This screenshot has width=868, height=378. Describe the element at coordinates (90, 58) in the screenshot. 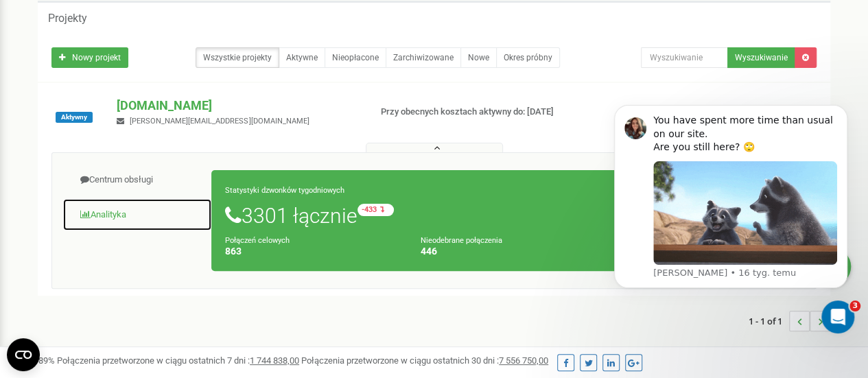

I see `a: Nowy projekt` at that location.